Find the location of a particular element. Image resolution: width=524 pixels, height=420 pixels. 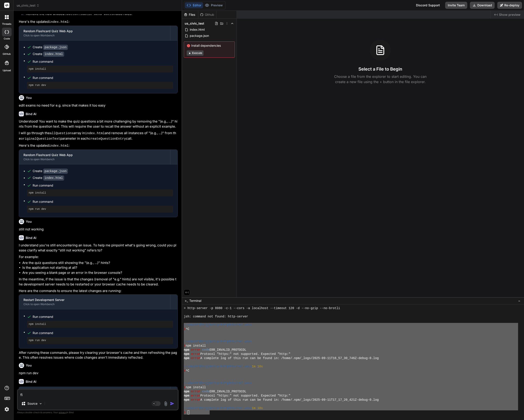

div: Files is located at coordinates (190, 15).